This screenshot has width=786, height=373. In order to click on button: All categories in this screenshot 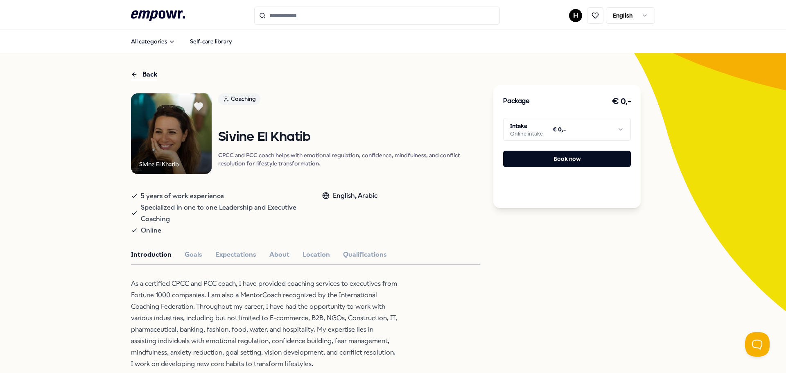, I will do `click(153, 41)`.